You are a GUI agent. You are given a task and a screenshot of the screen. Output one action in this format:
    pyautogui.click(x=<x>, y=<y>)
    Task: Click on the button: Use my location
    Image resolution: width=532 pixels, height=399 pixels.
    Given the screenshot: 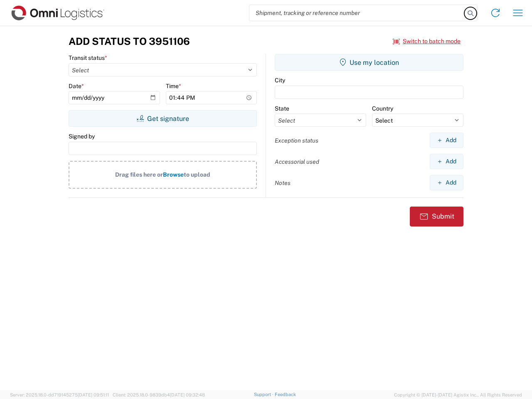 What is the action you would take?
    pyautogui.click(x=369, y=62)
    